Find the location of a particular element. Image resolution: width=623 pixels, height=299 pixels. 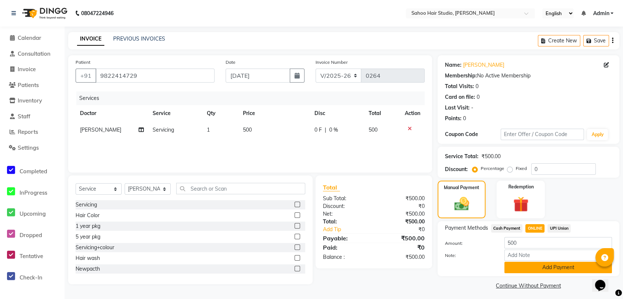

span: ONLINE is located at coordinates (535, 228).